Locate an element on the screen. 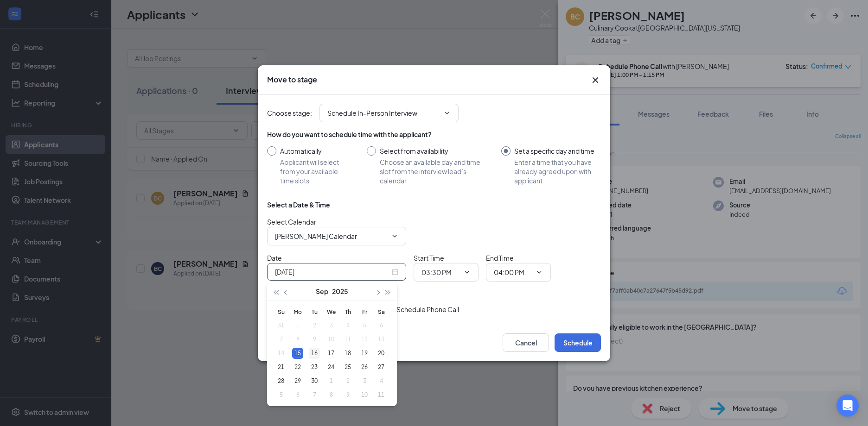 The width and height of the screenshot is (868, 426). td: 2025-09-21 is located at coordinates (281, 367).